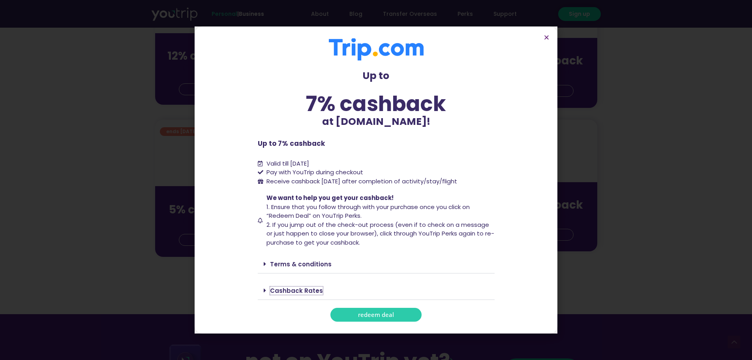 The width and height of the screenshot is (752, 360). Describe the element at coordinates (546, 37) in the screenshot. I see `a: Close` at that location.